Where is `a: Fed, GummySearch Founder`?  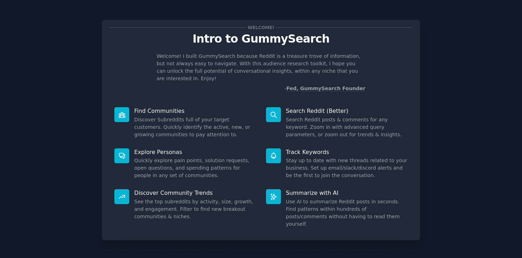
a: Fed, GummySearch Founder is located at coordinates (326, 88).